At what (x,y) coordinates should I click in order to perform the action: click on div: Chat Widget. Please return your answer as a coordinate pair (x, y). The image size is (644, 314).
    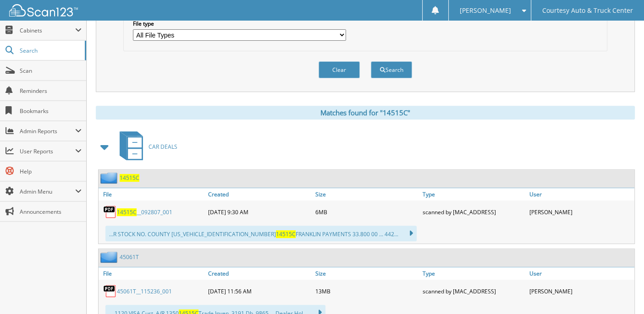
    Looking at the image, I should click on (621, 292).